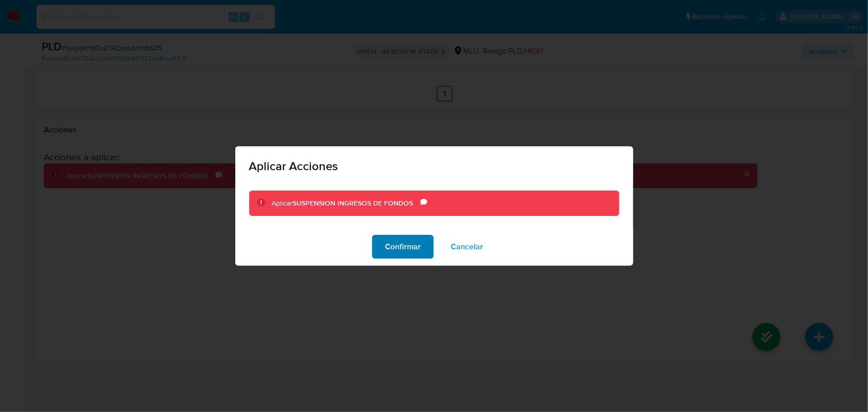 This screenshot has height=412, width=868. I want to click on span: Cancelar, so click(466, 246).